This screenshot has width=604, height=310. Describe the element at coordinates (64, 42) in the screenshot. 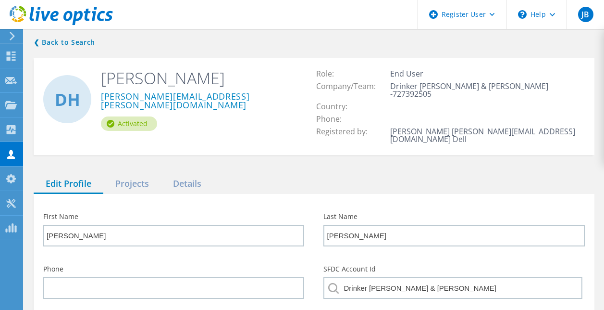

I see `a: Back to search` at that location.